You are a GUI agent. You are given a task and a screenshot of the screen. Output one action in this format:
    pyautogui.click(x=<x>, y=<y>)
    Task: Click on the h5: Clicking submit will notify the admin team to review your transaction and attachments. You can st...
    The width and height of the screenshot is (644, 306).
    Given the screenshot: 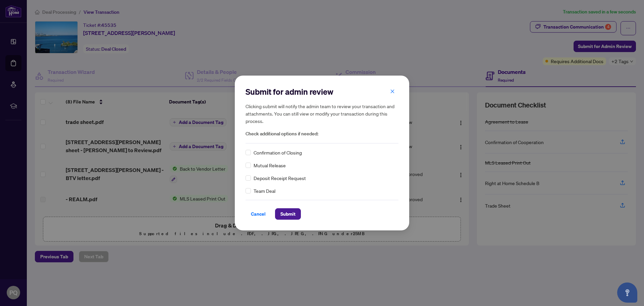 What is the action you would take?
    pyautogui.click(x=322, y=113)
    